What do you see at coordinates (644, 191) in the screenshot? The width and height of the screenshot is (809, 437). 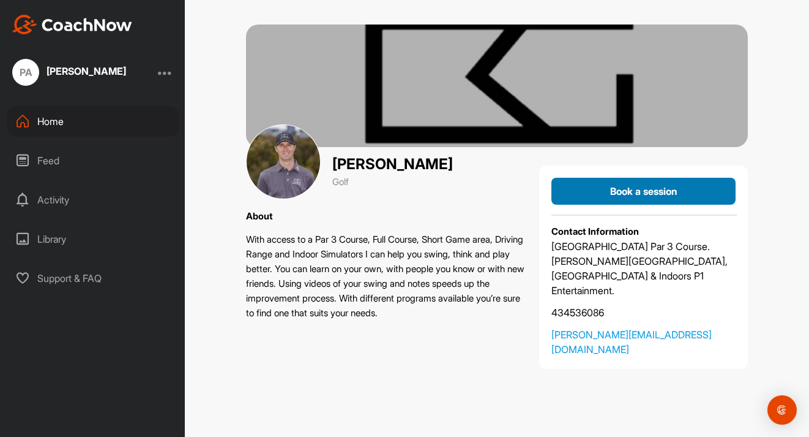 I see `span: Book a session` at bounding box center [644, 191].